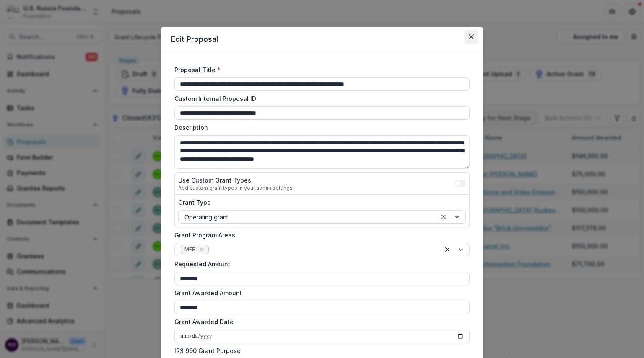 This screenshot has width=644, height=358. I want to click on div: Add custom grant types in your admin settings, so click(235, 188).